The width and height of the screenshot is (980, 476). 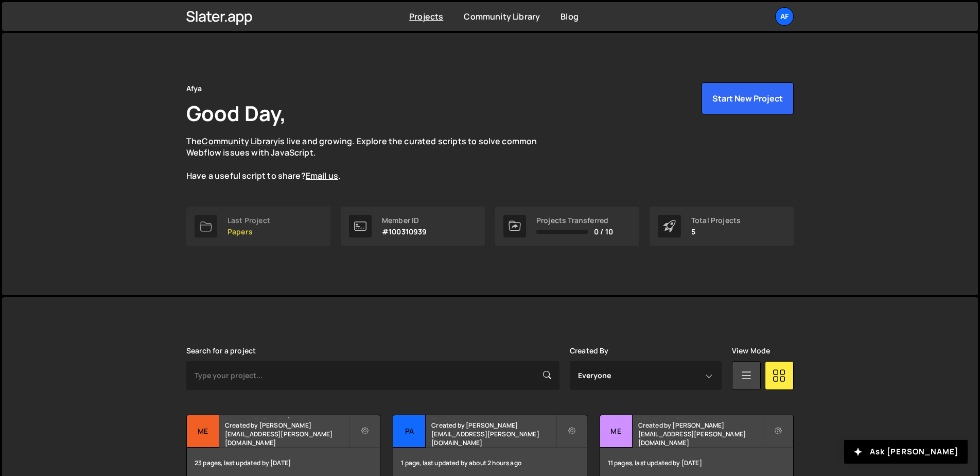 I want to click on h2: Papers, so click(x=493, y=416).